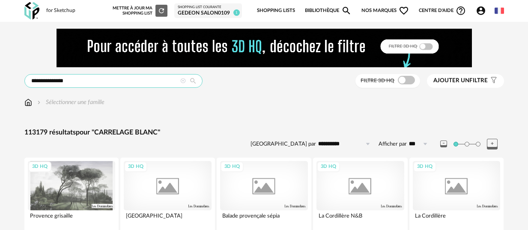 This screenshot has width=528, height=230. I want to click on img: fr, so click(499, 11).